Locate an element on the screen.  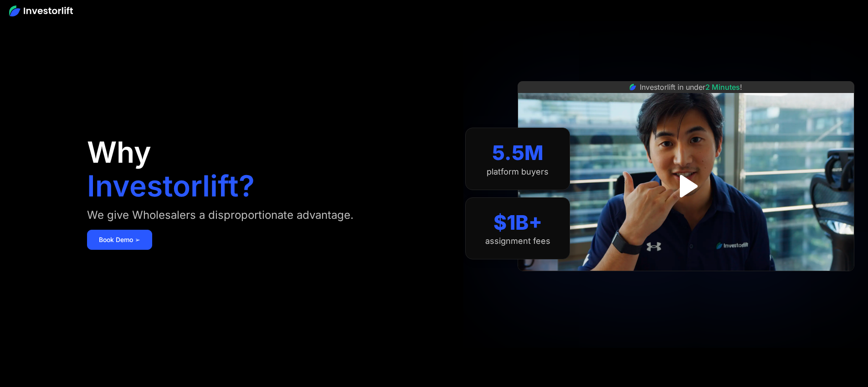
div: platform buyers is located at coordinates (518, 172).